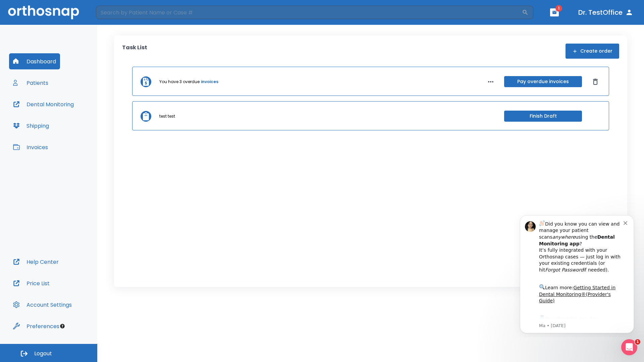  I want to click on div: Message content, so click(72, 61).